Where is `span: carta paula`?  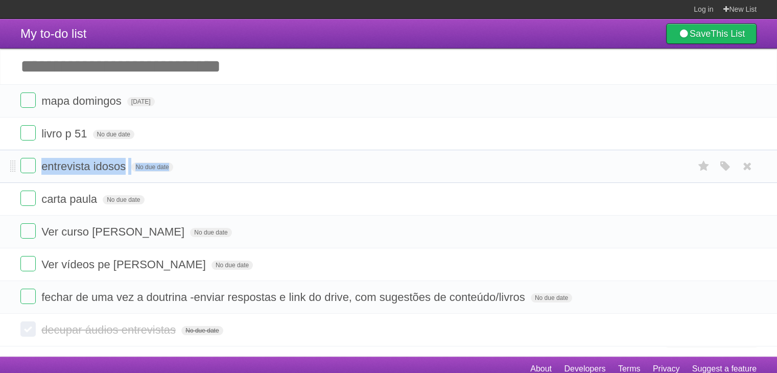 span: carta paula is located at coordinates (71, 199).